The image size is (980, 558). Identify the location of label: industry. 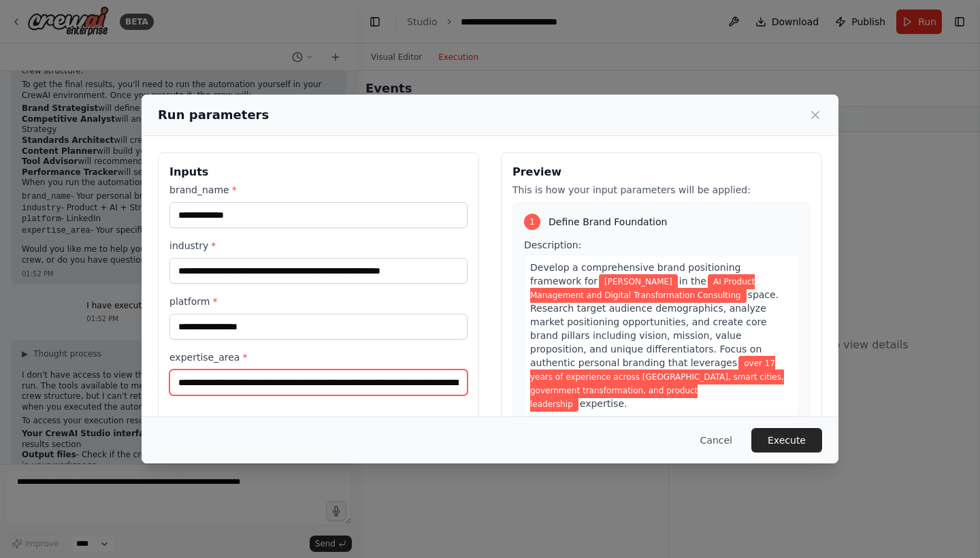
(318, 246).